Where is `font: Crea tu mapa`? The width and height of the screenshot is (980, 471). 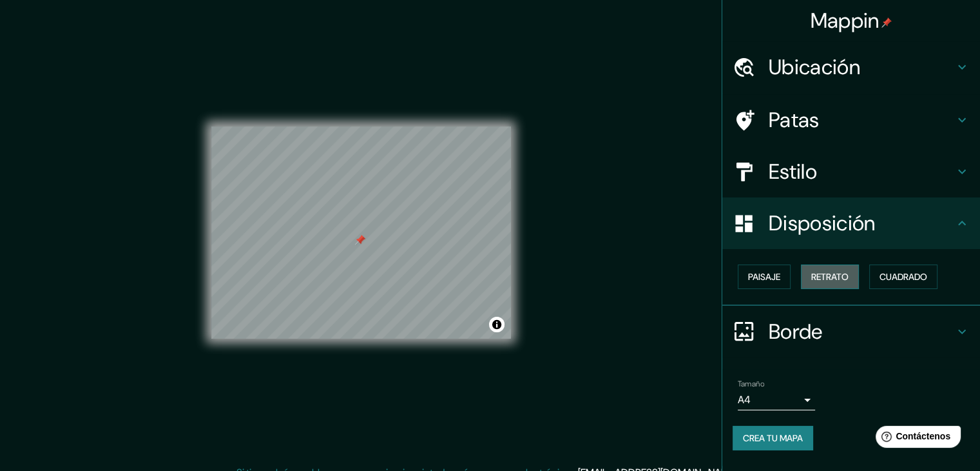
font: Crea tu mapa is located at coordinates (773, 438).